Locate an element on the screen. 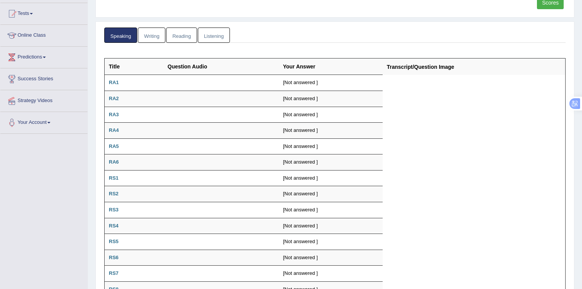  b: RA3 is located at coordinates (114, 114).